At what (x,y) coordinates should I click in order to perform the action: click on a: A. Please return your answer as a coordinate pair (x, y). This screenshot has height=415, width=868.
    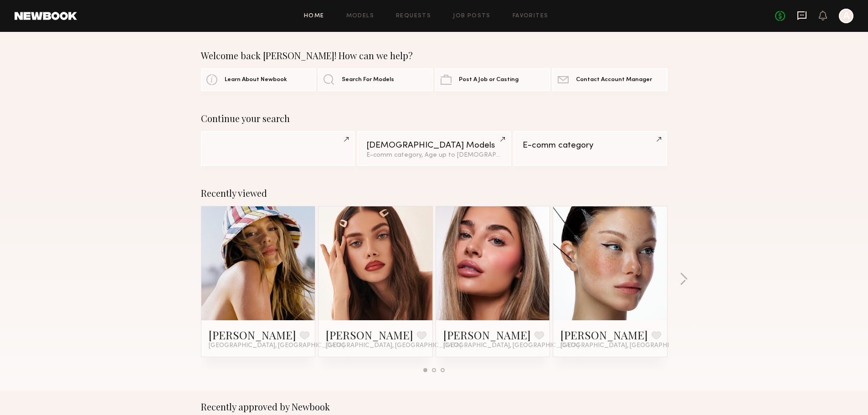
    Looking at the image, I should click on (846, 16).